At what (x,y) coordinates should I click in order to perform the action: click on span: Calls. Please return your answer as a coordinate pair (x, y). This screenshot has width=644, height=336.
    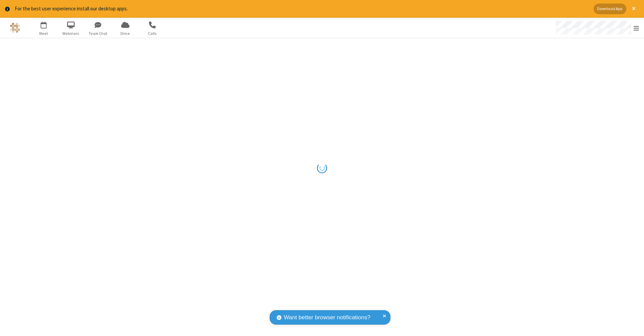
    Looking at the image, I should click on (152, 33).